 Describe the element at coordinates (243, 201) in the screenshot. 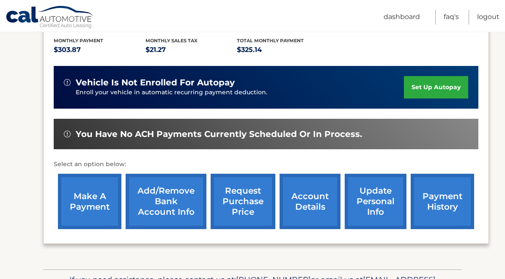

I see `a: request purchase price` at that location.